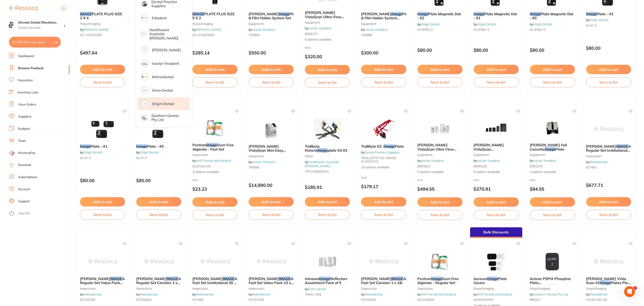 The height and width of the screenshot is (306, 644). What do you see at coordinates (277, 283) in the screenshot?
I see `span: Alginate Fast Set Value Pack 10 x 1lb` at bounding box center [277, 283].